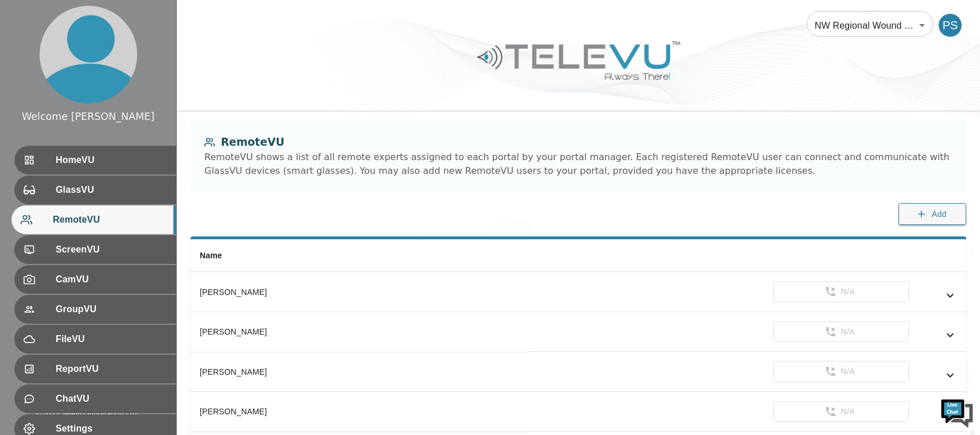 The height and width of the screenshot is (435, 980). I want to click on div: ScreenVU, so click(95, 250).